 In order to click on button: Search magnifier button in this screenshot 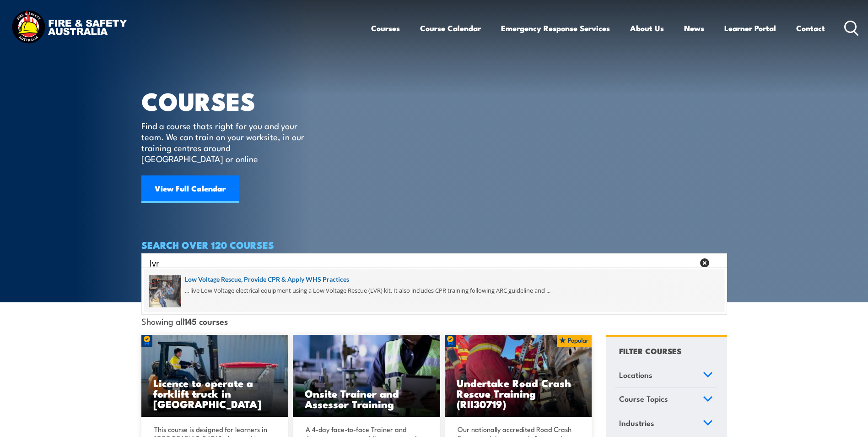, I will do `click(717, 263)`.